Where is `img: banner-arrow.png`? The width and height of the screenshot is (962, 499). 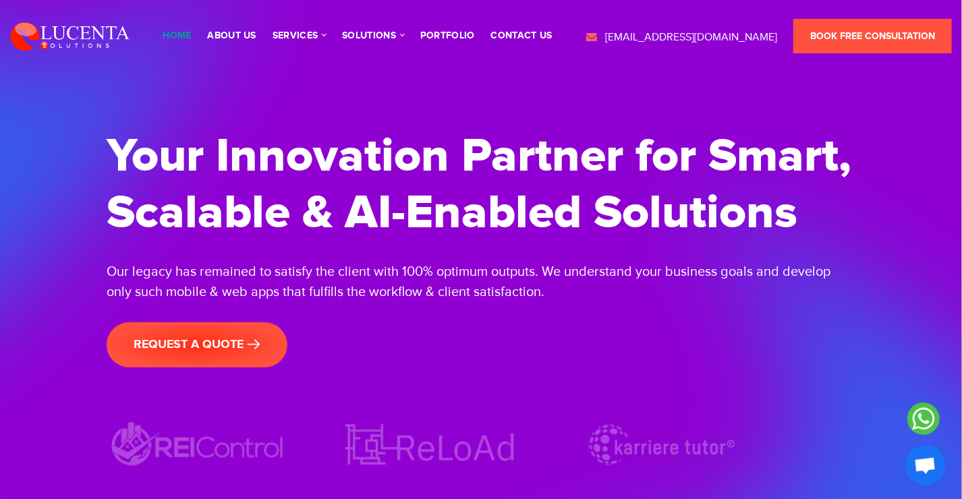
img: banner-arrow.png is located at coordinates (254, 345).